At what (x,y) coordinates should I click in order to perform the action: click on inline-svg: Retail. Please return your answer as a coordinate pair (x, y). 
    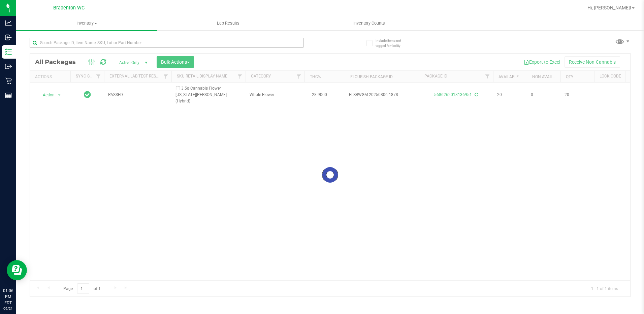
    Looking at the image, I should click on (8, 81).